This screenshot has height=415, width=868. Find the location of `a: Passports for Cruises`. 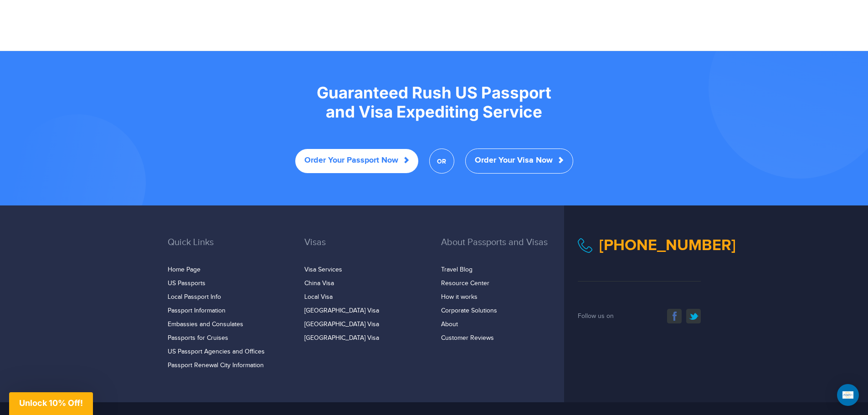

a: Passports for Cruises is located at coordinates (198, 338).